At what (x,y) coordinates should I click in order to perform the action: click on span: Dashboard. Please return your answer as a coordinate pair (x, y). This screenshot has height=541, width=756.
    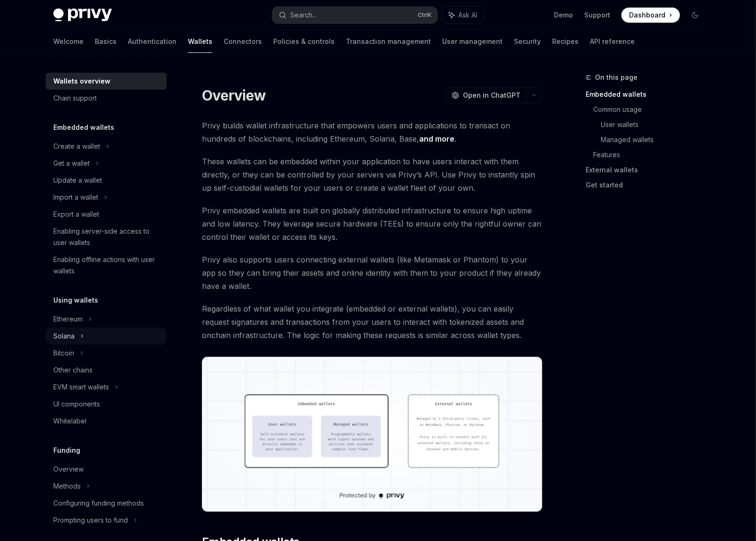
    Looking at the image, I should click on (647, 15).